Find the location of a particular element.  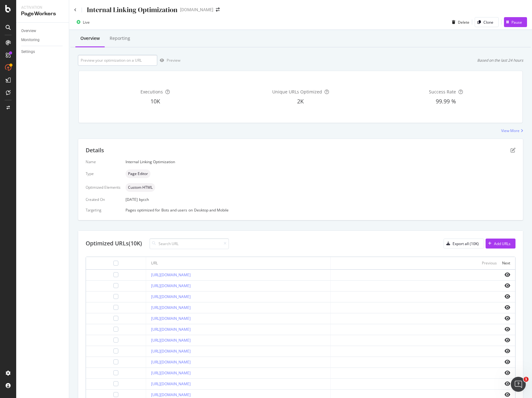

span: 2K is located at coordinates (300, 101).